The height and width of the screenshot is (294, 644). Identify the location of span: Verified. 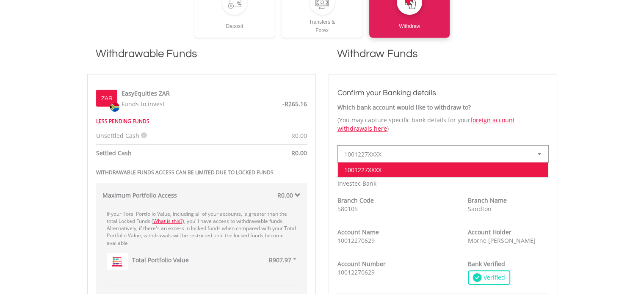
(493, 277).